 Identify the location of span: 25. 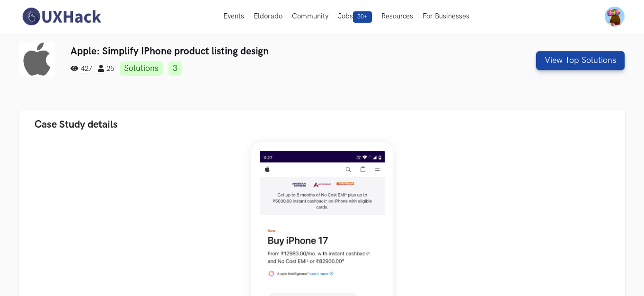
(106, 69).